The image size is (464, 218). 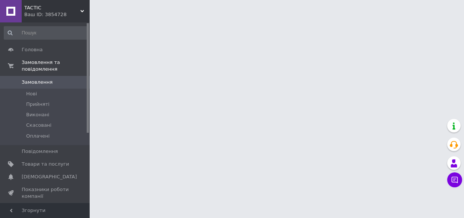 What do you see at coordinates (38, 136) in the screenshot?
I see `span: Оплачені` at bounding box center [38, 136].